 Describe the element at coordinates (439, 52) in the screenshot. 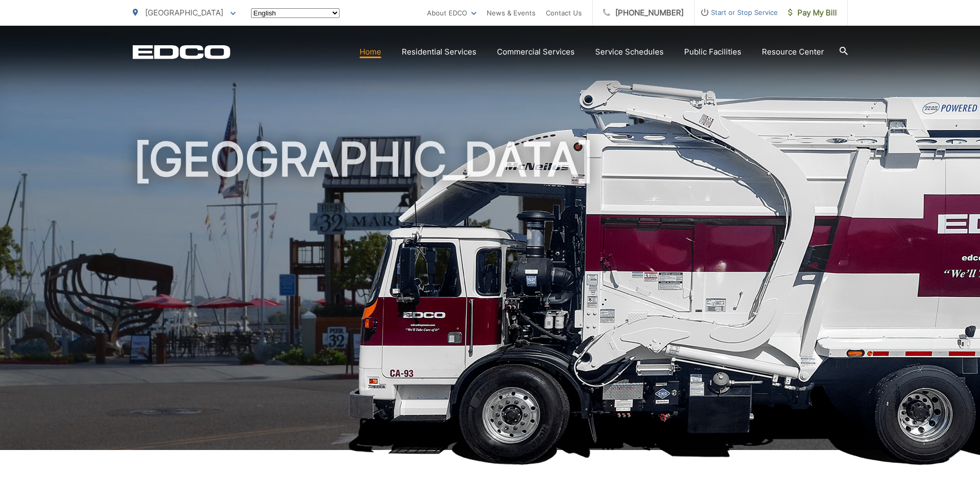

I see `a: Residential Services` at that location.